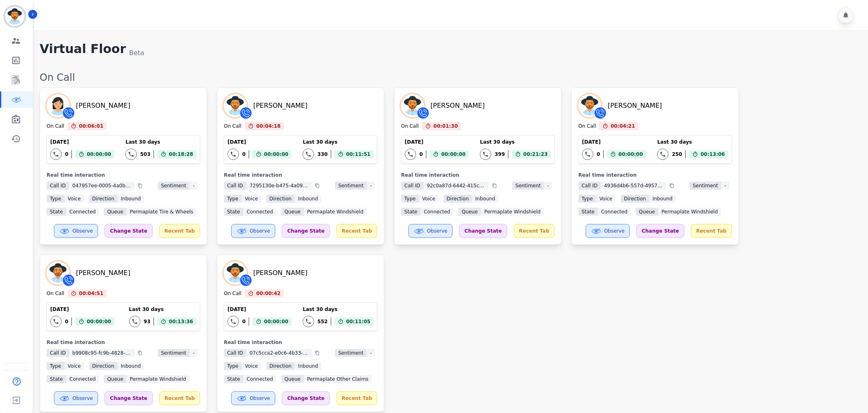  Describe the element at coordinates (181, 154) in the screenshot. I see `span: 00:18:28` at that location.